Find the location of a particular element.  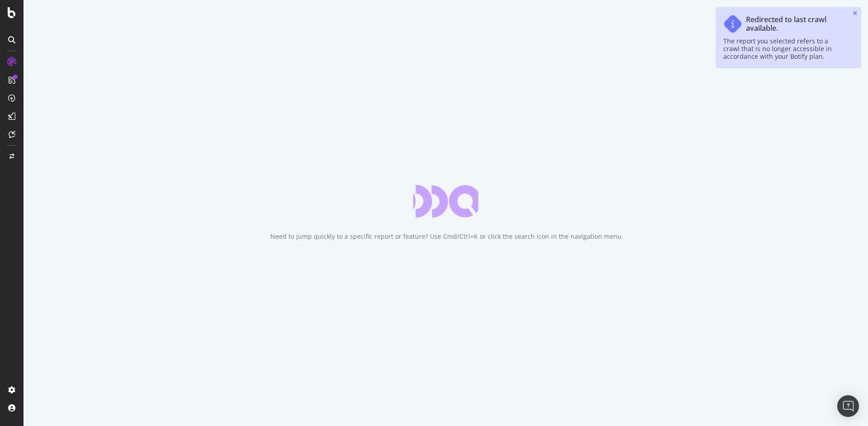

div: Redirected to last crawl available. is located at coordinates (796, 24).